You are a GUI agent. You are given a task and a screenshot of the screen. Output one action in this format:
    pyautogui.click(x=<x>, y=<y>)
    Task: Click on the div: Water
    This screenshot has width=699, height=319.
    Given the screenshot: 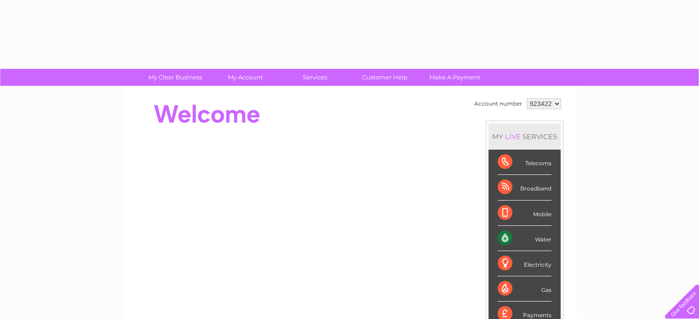 What is the action you would take?
    pyautogui.click(x=524, y=238)
    